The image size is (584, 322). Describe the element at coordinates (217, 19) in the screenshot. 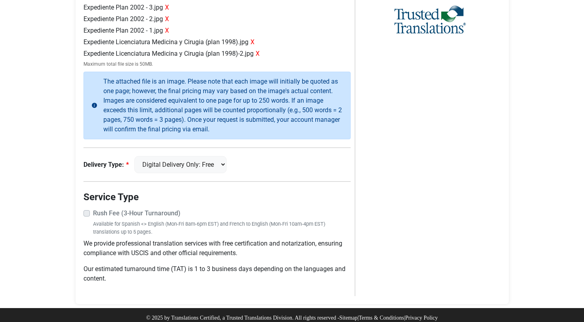

I see `div: Expediente Plan 2002 - 2.jpg` at that location.